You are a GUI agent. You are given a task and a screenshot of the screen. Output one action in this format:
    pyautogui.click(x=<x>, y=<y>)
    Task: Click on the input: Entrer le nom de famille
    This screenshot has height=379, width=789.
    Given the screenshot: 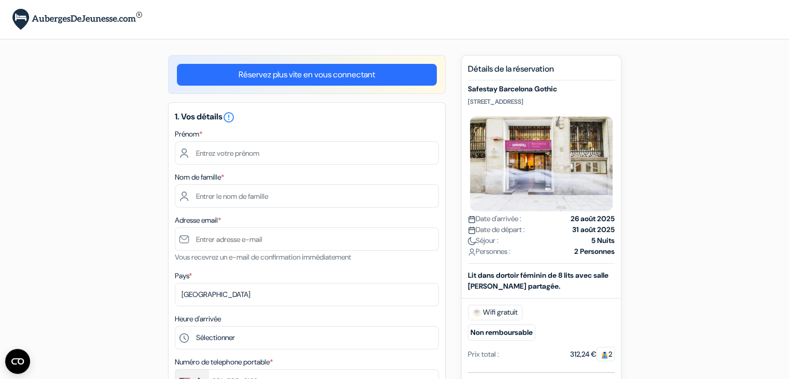 What is the action you would take?
    pyautogui.click(x=307, y=196)
    